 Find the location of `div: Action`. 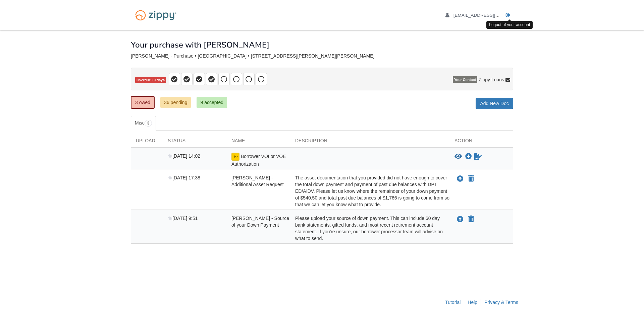

div: Action is located at coordinates (481, 142).